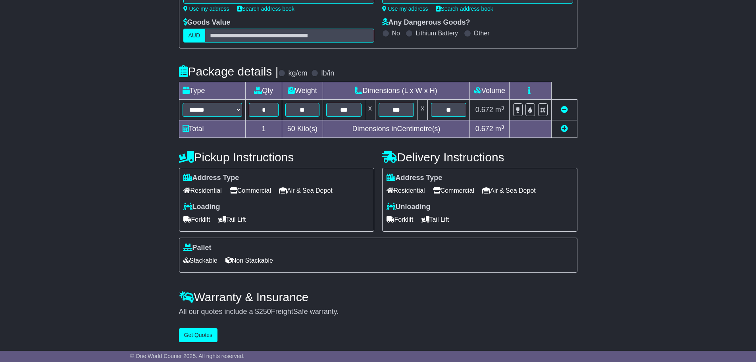 The width and height of the screenshot is (756, 362). Describe the element at coordinates (378, 312) in the screenshot. I see `div: All our quotes include a $ FreightSafe warranty.` at that location.